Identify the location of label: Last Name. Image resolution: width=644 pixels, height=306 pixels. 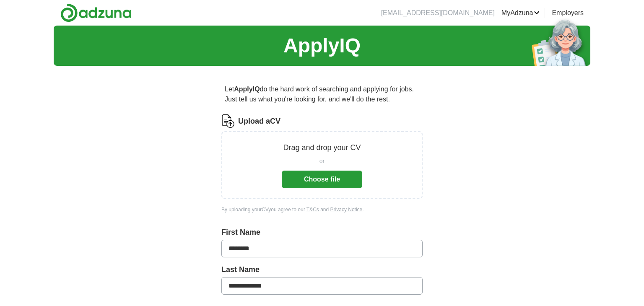
(322, 270).